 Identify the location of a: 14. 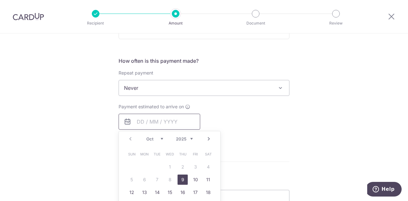
(157, 193).